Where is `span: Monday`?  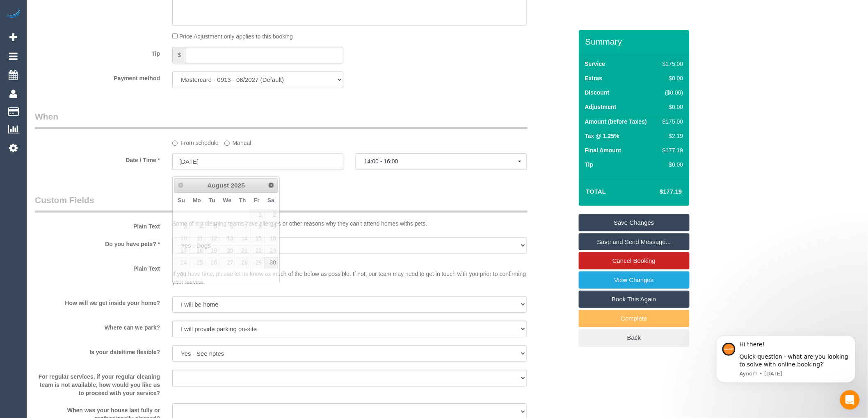 span: Monday is located at coordinates (196, 200).